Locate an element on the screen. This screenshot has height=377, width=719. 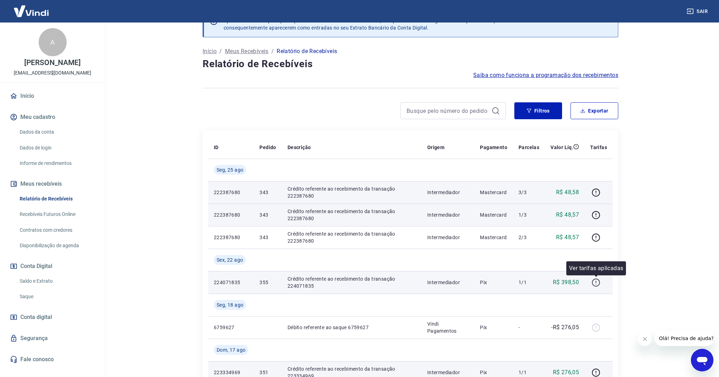
p: 224071835 is located at coordinates (231, 282).